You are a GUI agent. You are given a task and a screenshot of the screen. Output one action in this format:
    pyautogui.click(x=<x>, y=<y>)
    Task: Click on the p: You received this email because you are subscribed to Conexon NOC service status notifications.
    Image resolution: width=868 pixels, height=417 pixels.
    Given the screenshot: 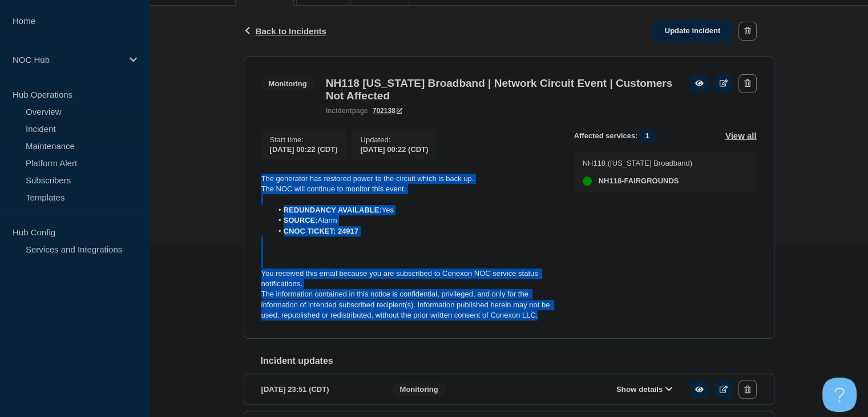 What is the action you would take?
    pyautogui.click(x=409, y=279)
    